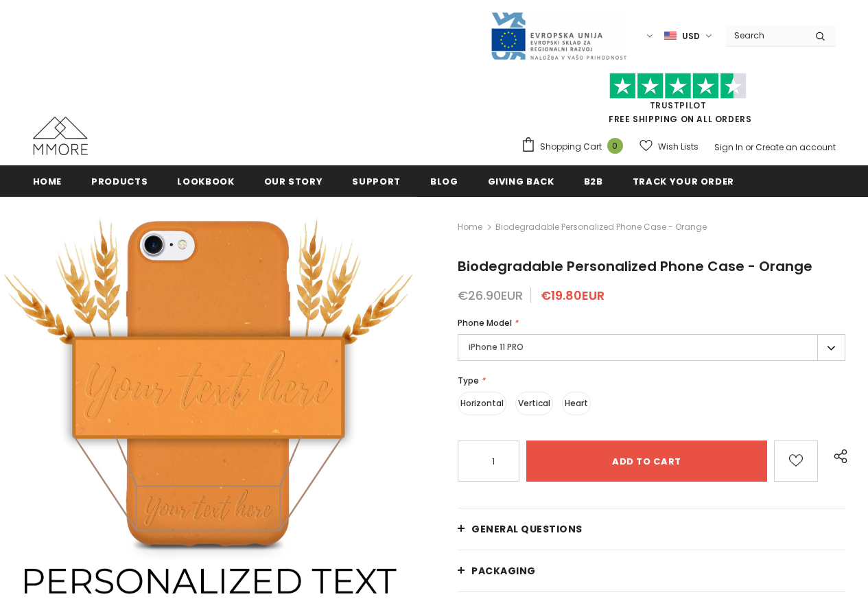 This screenshot has width=868, height=599. What do you see at coordinates (534, 404) in the screenshot?
I see `label: Vertical` at bounding box center [534, 404].